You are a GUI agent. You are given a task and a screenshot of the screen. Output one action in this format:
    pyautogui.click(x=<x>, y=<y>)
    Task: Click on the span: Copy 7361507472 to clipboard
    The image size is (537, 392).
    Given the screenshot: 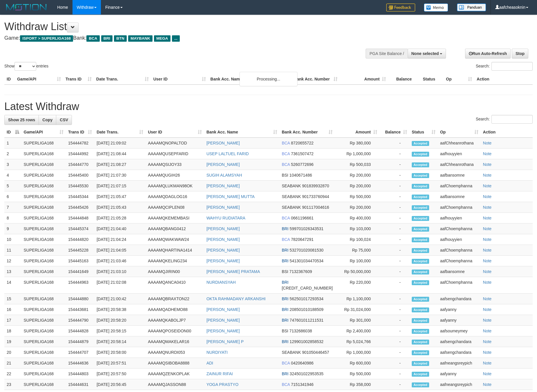 What is the action you would take?
    pyautogui.click(x=302, y=154)
    